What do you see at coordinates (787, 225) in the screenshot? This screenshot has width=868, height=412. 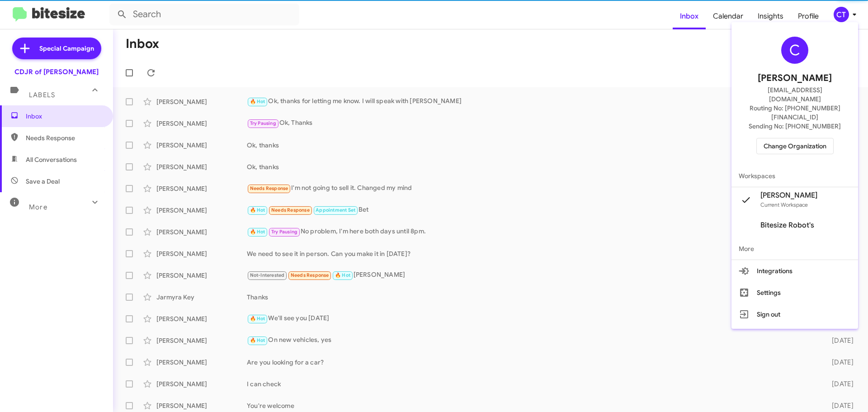 I see `span: Bitesize Robot's` at bounding box center [787, 225].